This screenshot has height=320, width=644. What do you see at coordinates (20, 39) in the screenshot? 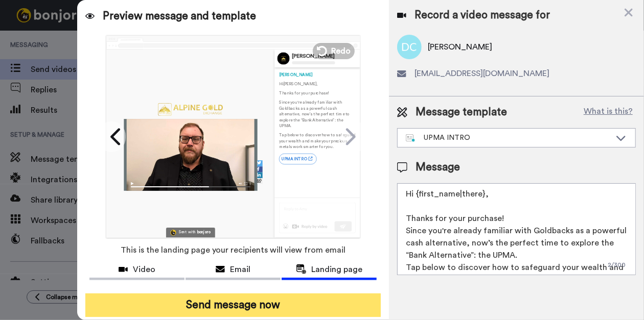
I see `img: Profile image for Amy` at bounding box center [20, 39].